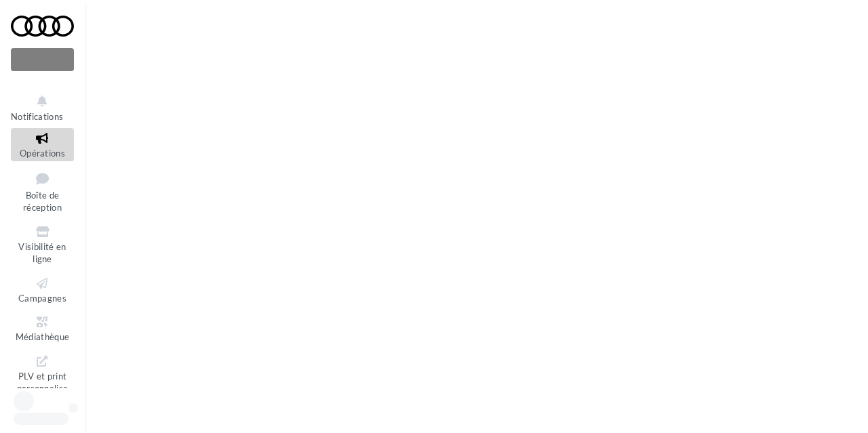 The image size is (868, 433). Describe the element at coordinates (42, 245) in the screenshot. I see `a: Visibilité en ligne` at that location.